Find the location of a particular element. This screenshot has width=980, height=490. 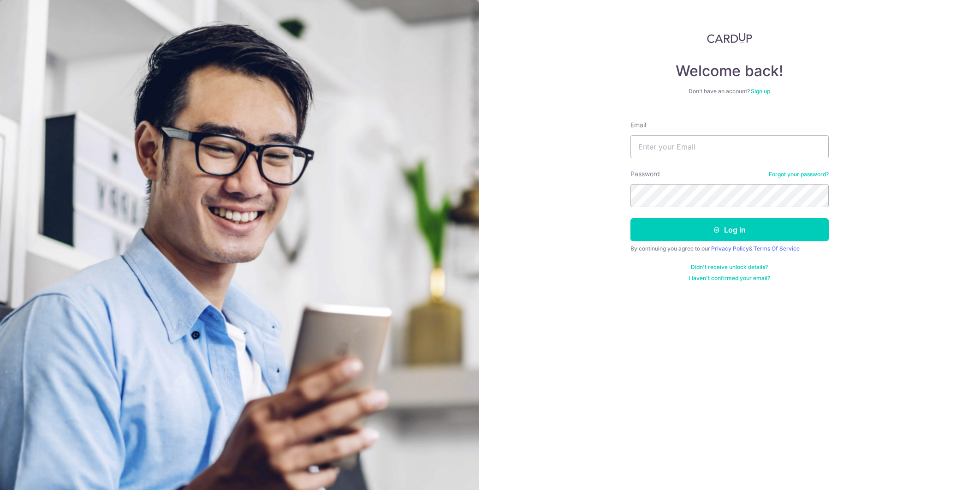

a: Forgot your password? is located at coordinates (799, 174).